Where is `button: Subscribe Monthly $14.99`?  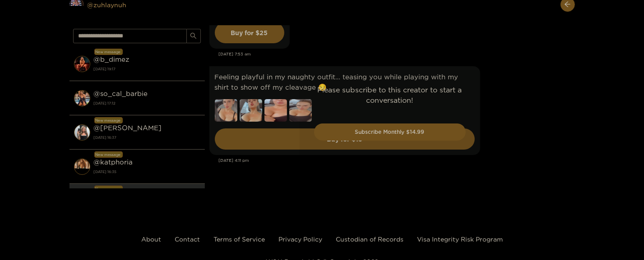 button: Subscribe Monthly $14.99 is located at coordinates (390, 132).